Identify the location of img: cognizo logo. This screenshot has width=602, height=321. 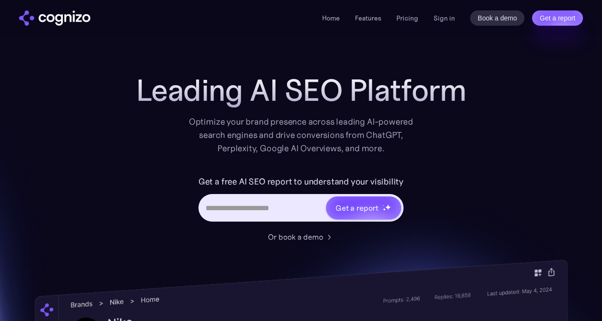
(55, 18).